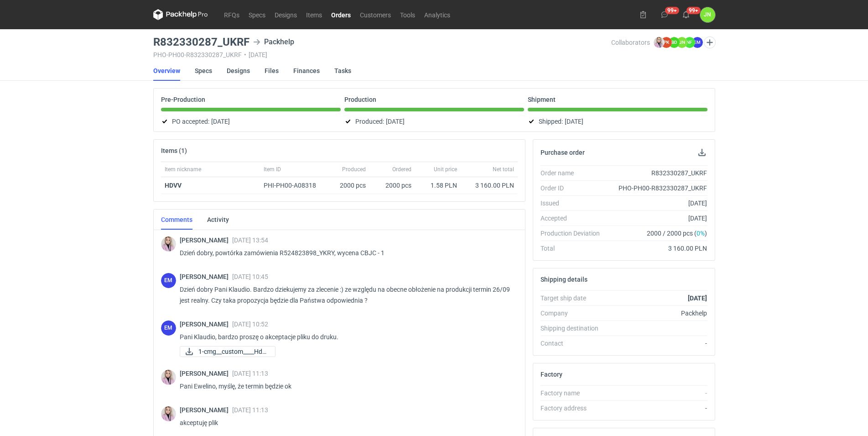  I want to click on svg: Packhelp Pro, so click(181, 15).